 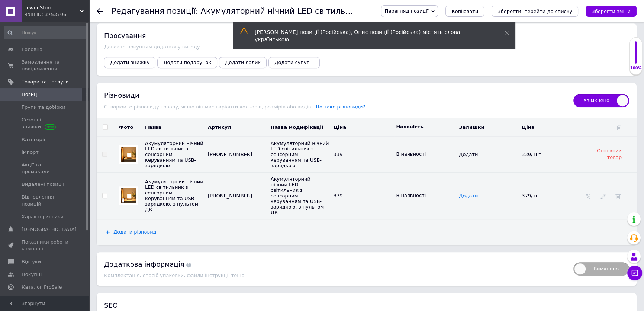 I want to click on button: Додати супутні, so click(x=294, y=63).